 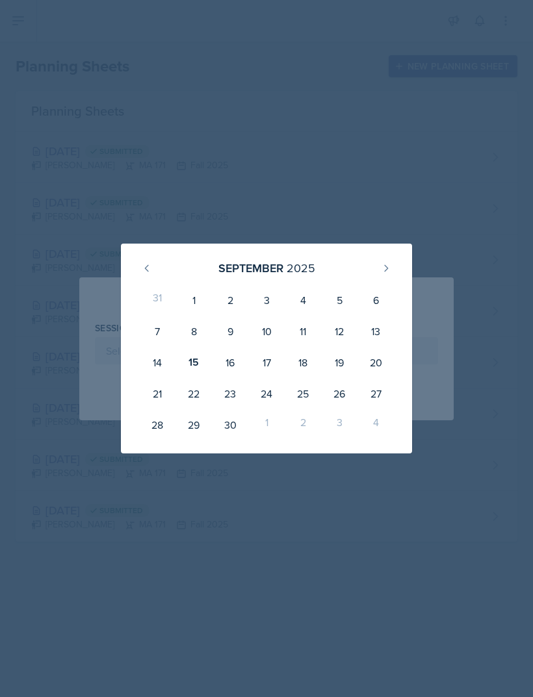 I want to click on div: 11, so click(x=303, y=331).